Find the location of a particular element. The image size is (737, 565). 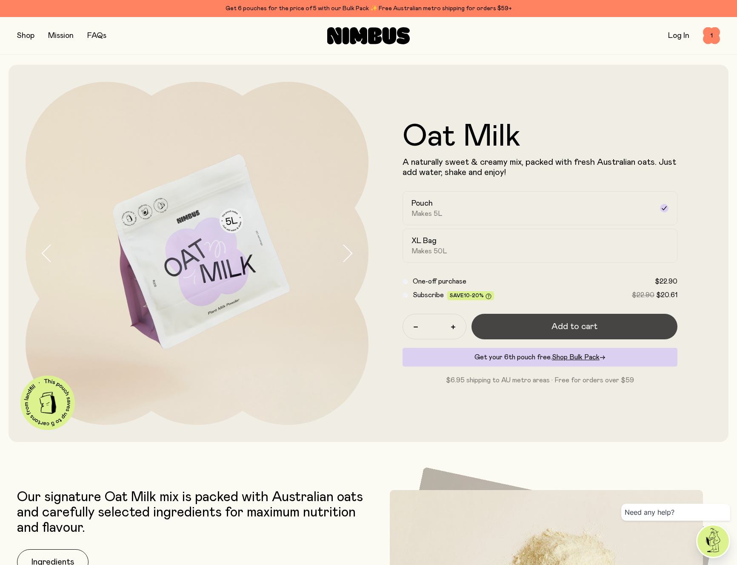

span: Shop Bulk Pack is located at coordinates (576, 357).